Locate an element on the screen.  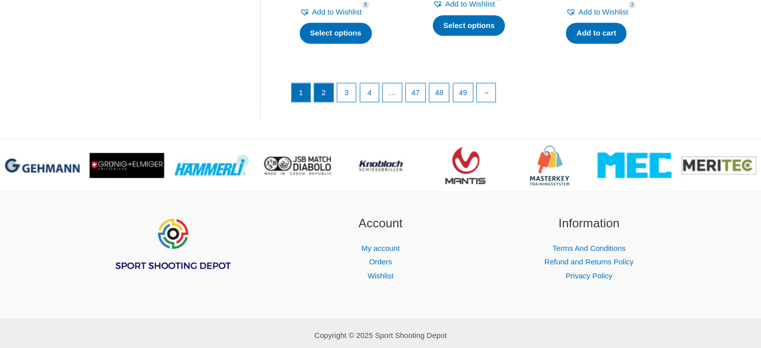
a: Page 47 is located at coordinates (415, 93).